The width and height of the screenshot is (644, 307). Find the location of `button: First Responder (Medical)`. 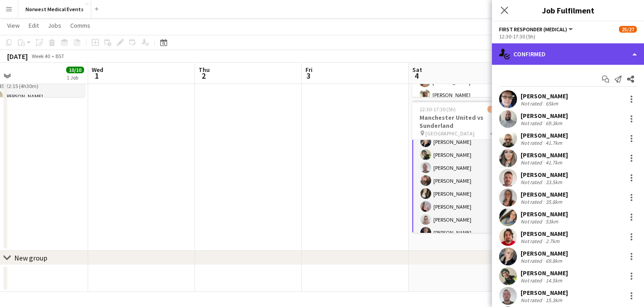

button: First Responder (Medical) is located at coordinates (536, 29).